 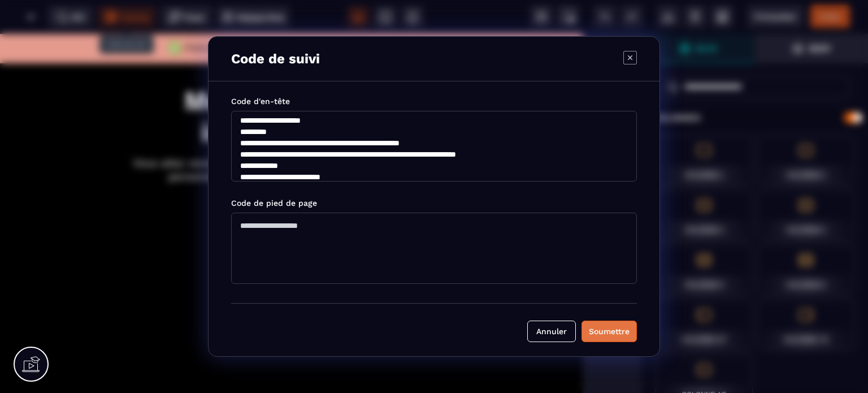 I want to click on button: Annuler, so click(x=552, y=331).